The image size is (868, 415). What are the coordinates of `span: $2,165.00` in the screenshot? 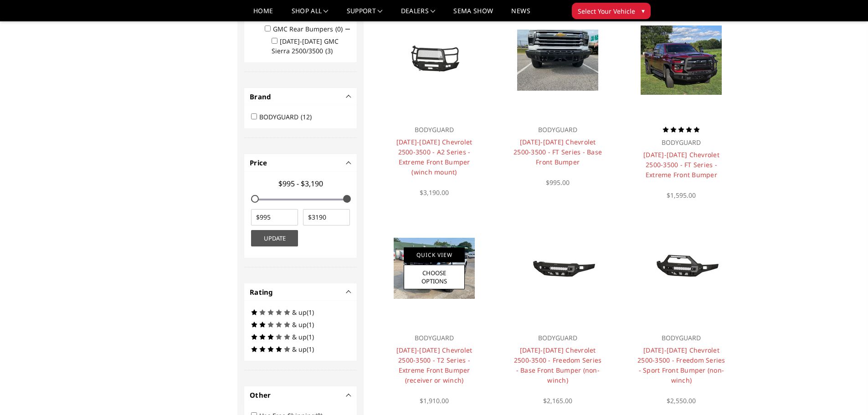 It's located at (558, 400).